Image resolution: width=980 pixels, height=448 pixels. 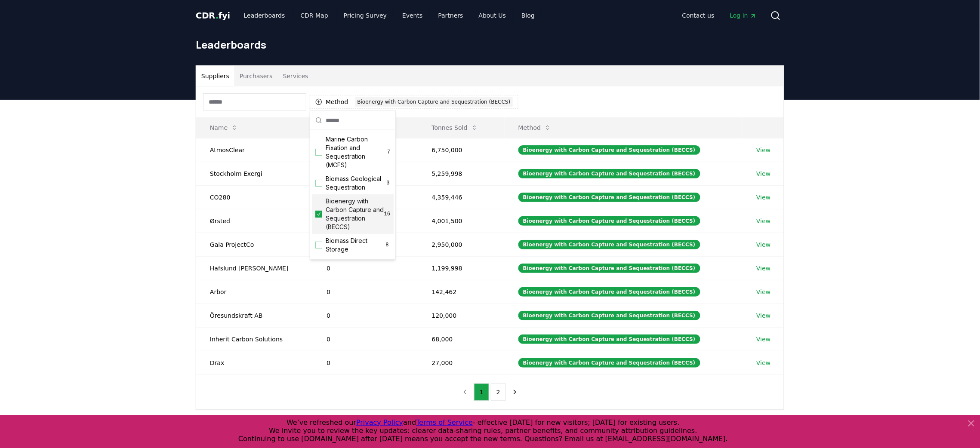 I want to click on td: 120,000, so click(x=461, y=315).